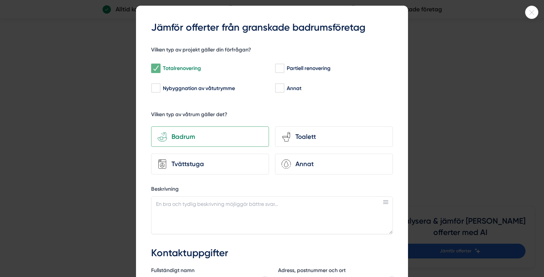  I want to click on label: Adress, postnummer och ort, so click(336, 271).